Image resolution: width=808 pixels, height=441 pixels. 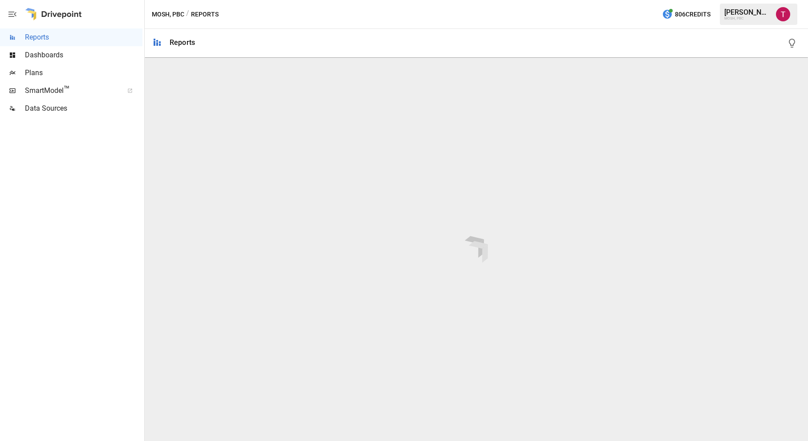 What do you see at coordinates (783, 14) in the screenshot?
I see `img: Tanner Flitter` at bounding box center [783, 14].